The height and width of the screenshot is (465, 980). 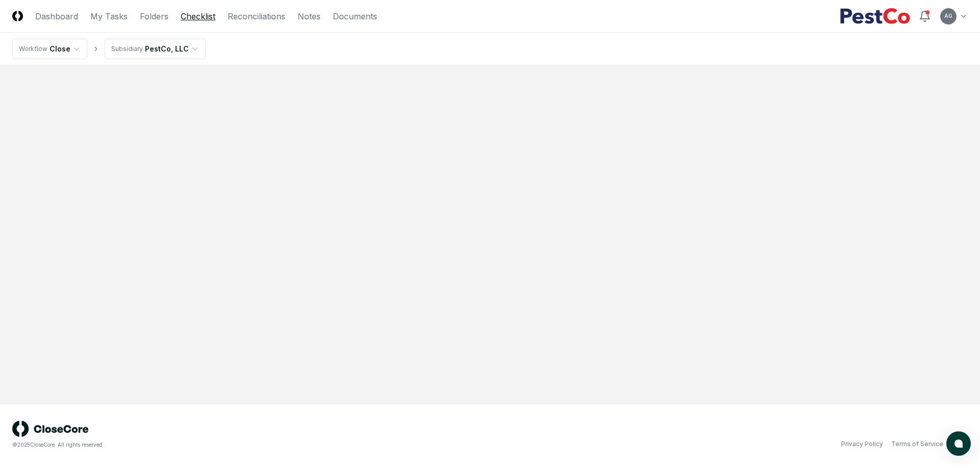 What do you see at coordinates (949, 16) in the screenshot?
I see `button: AG` at bounding box center [949, 16].